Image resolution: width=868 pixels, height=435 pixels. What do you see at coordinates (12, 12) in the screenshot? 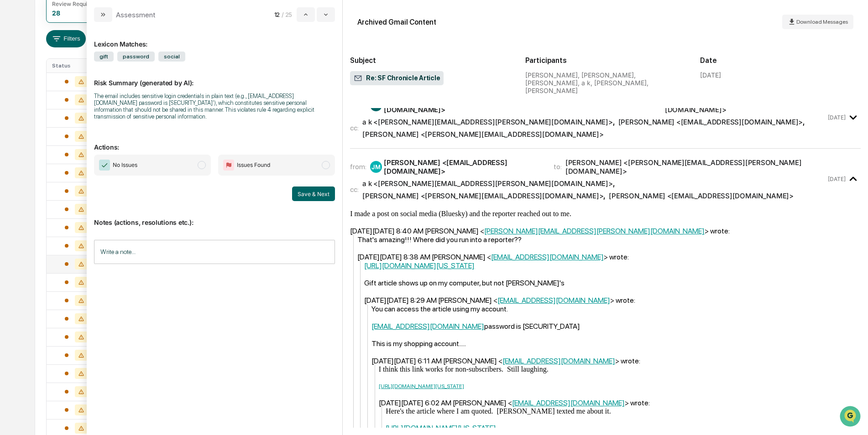
I see `button: Open customer support` at bounding box center [12, 12].